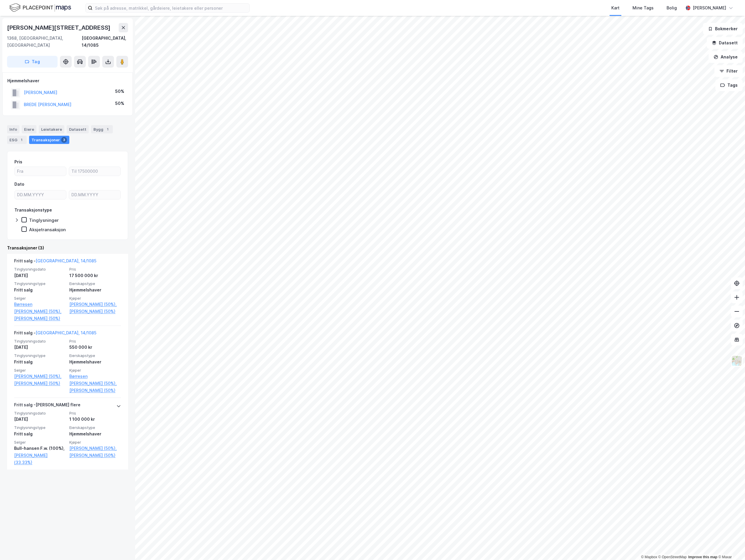  I want to click on button: Tag, so click(32, 61).